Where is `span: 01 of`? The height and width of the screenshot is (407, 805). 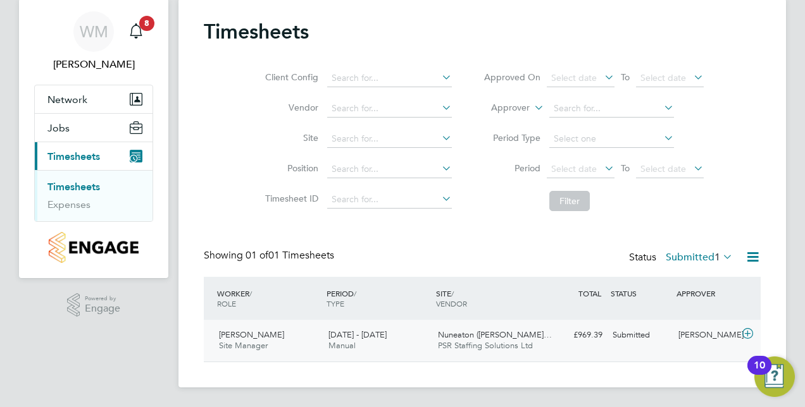 span: 01 of is located at coordinates (257, 256).